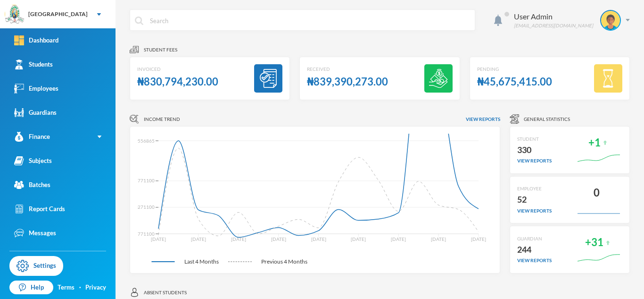 The width and height of the screenshot is (644, 299). What do you see at coordinates (66, 288) in the screenshot?
I see `a: Terms` at bounding box center [66, 288].